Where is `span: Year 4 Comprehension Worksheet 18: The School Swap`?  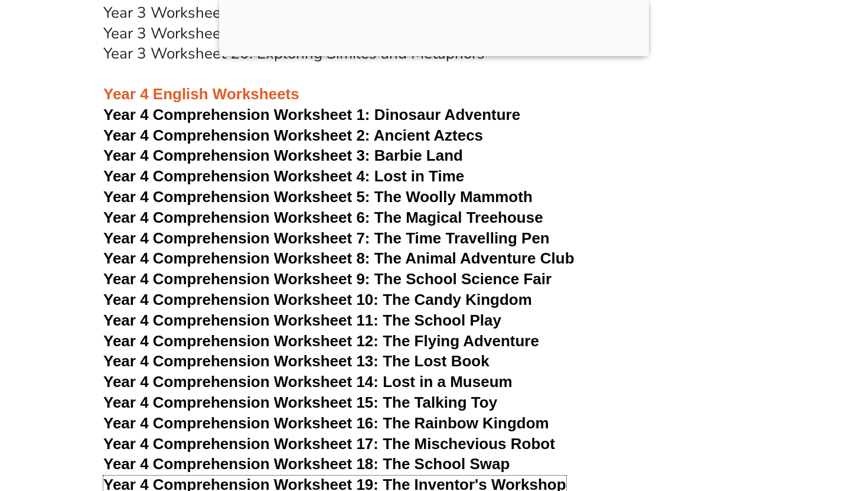
span: Year 4 Comprehension Worksheet 18: The School Swap is located at coordinates (306, 464).